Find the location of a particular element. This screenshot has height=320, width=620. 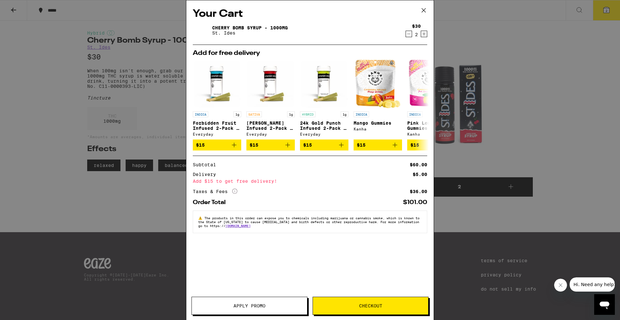

button: Apply Promo is located at coordinates (249, 306).